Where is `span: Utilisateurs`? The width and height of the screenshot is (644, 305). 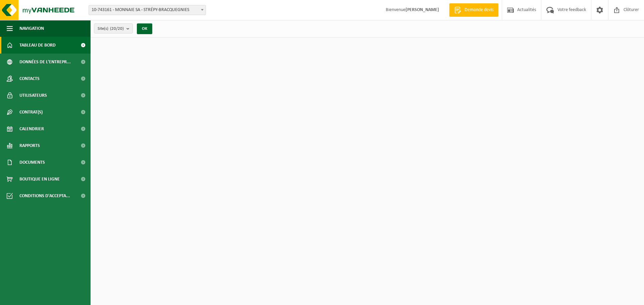 span: Utilisateurs is located at coordinates (33, 95).